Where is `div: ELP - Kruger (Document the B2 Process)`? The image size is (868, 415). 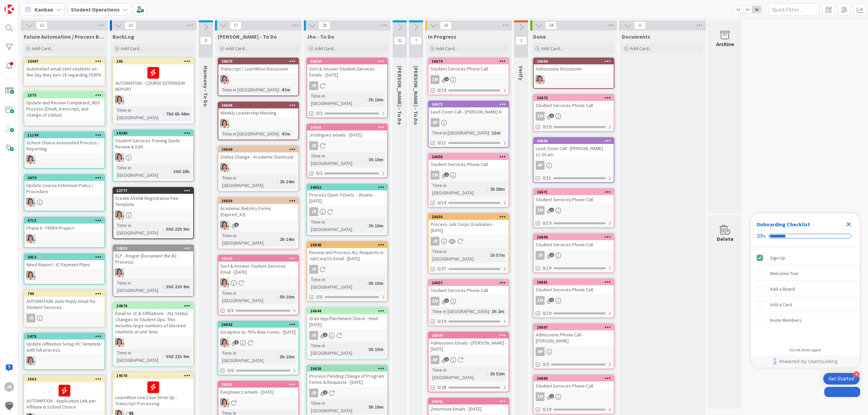
div: ELP - Kruger (Document the B2 Process) is located at coordinates (153, 259).